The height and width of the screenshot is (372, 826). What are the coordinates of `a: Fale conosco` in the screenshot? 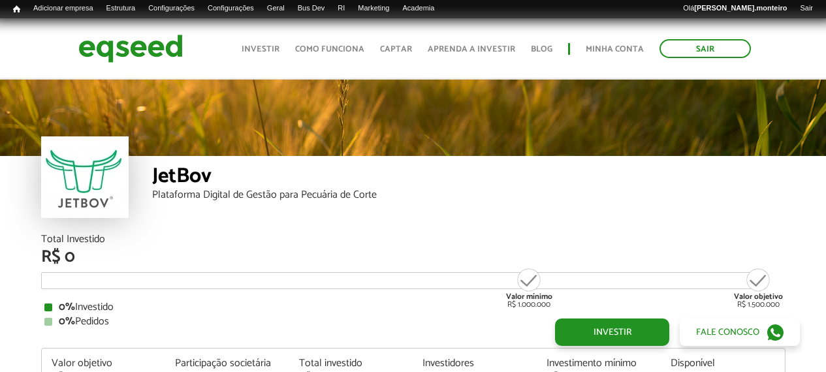 It's located at (739, 332).